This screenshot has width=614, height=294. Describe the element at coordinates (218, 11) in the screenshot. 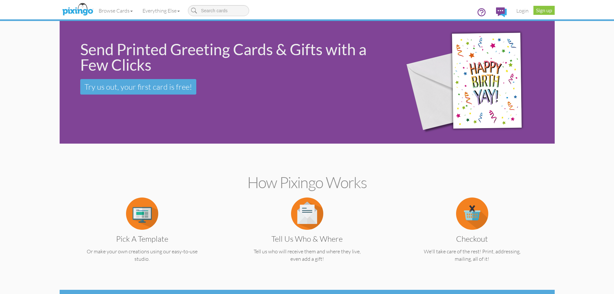

I see `input: Search cards` at that location.